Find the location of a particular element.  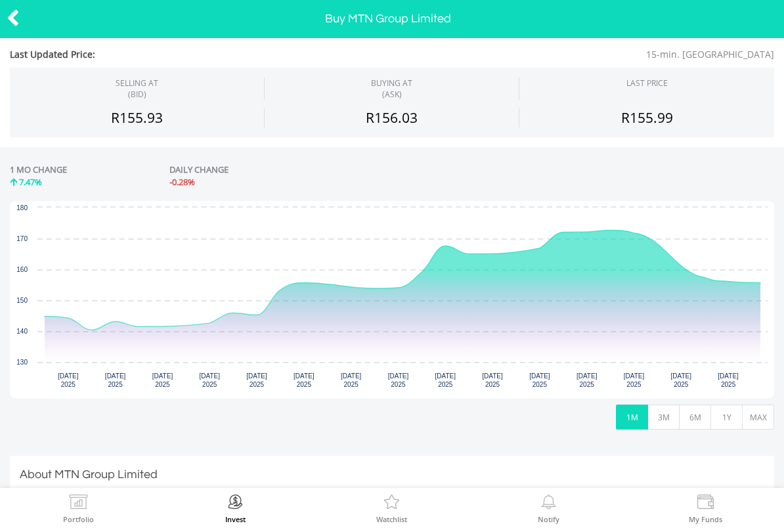

button: 1M is located at coordinates (632, 417).